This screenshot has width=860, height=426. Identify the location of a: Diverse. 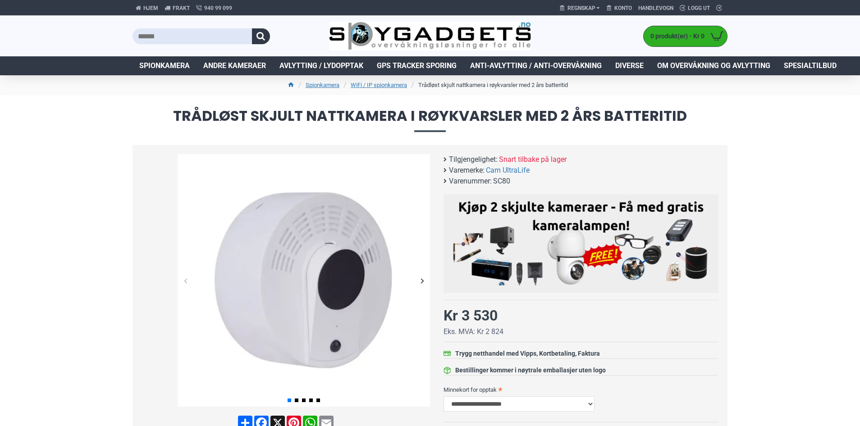
(630, 66).